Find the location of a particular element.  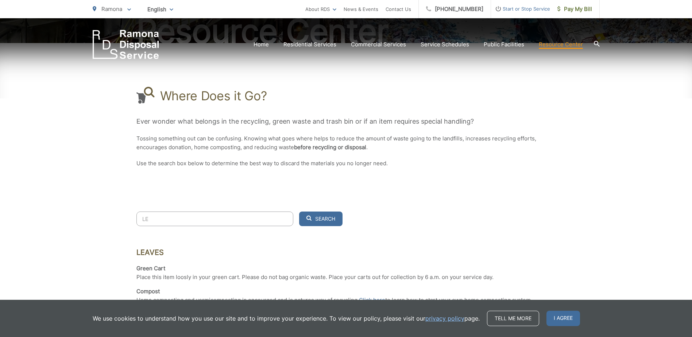

a: Commercial Services is located at coordinates (378, 44).